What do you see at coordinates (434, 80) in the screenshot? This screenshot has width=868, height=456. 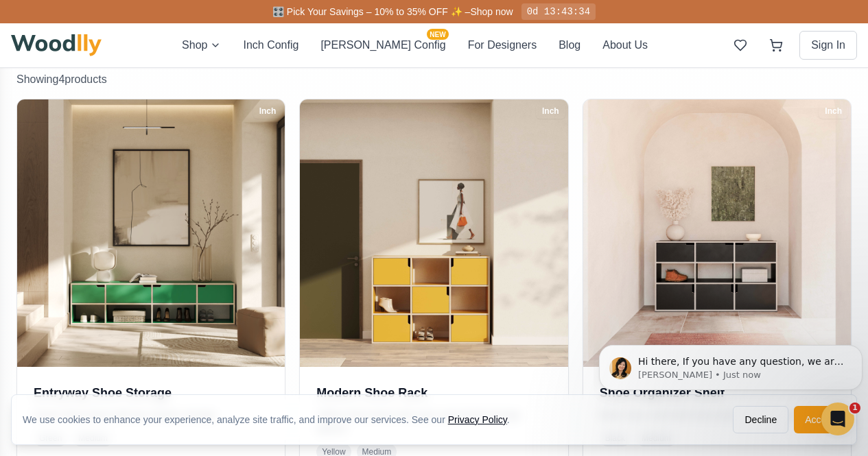 I see `p: Showing 4 product s` at bounding box center [434, 80].